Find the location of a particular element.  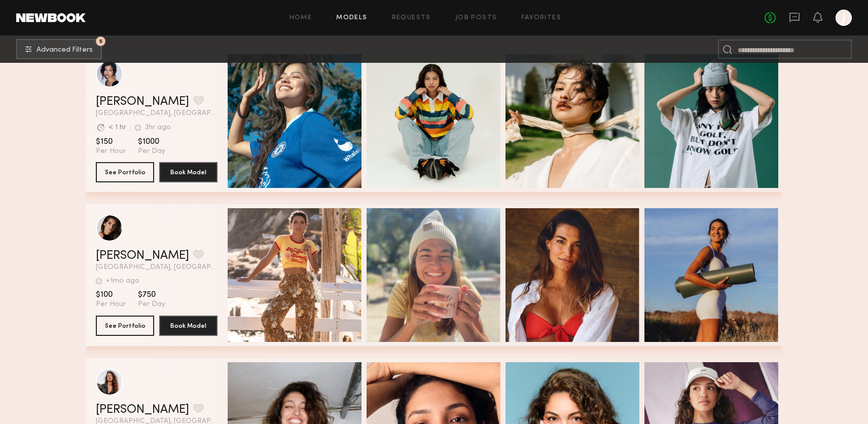

button: 5Advanced Filters is located at coordinates (59, 49).